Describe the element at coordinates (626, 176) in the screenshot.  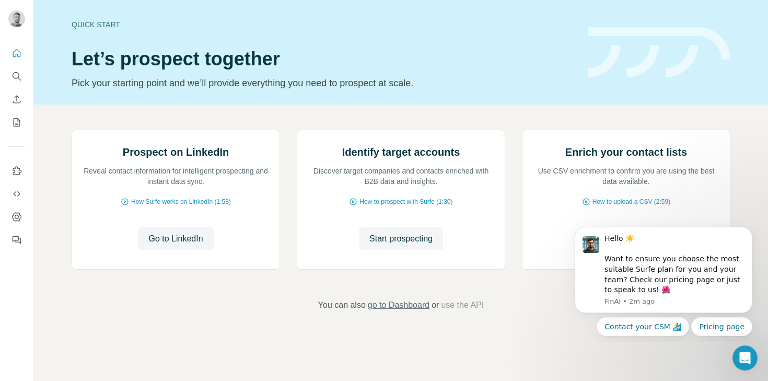
I see `p: Use CSV enrichment to confirm you are using the best data available.` at that location.